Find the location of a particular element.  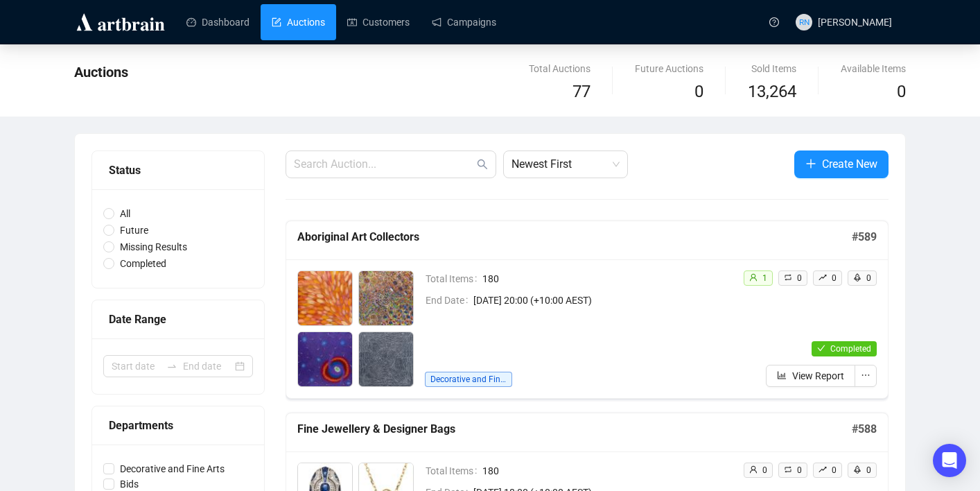

a: Customers is located at coordinates (379, 22).